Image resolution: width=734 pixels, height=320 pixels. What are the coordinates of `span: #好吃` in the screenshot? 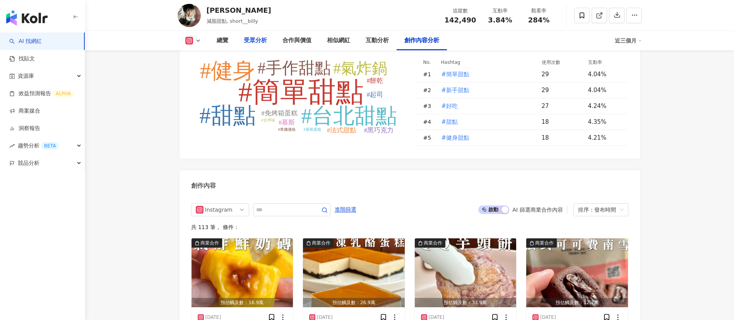 It's located at (450, 106).